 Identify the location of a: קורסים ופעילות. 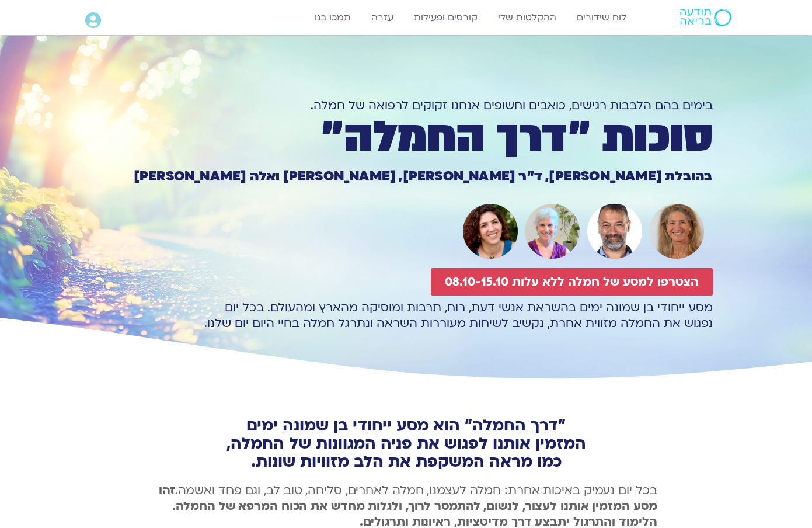
(445, 17).